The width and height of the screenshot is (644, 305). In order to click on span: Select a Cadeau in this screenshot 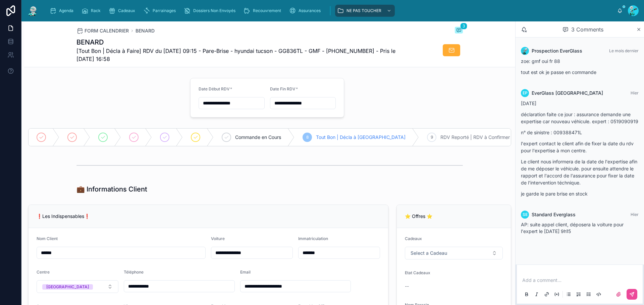, I will do `click(428, 253)`.